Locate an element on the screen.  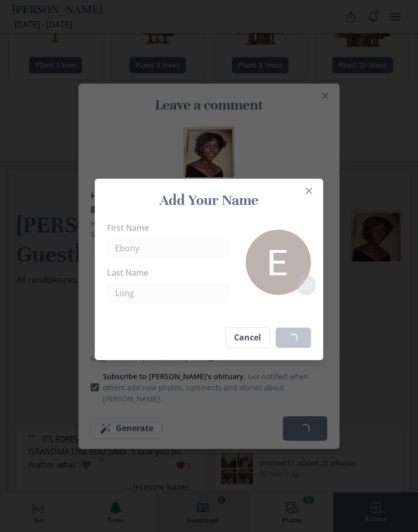
button: Upload photo is located at coordinates (306, 285).